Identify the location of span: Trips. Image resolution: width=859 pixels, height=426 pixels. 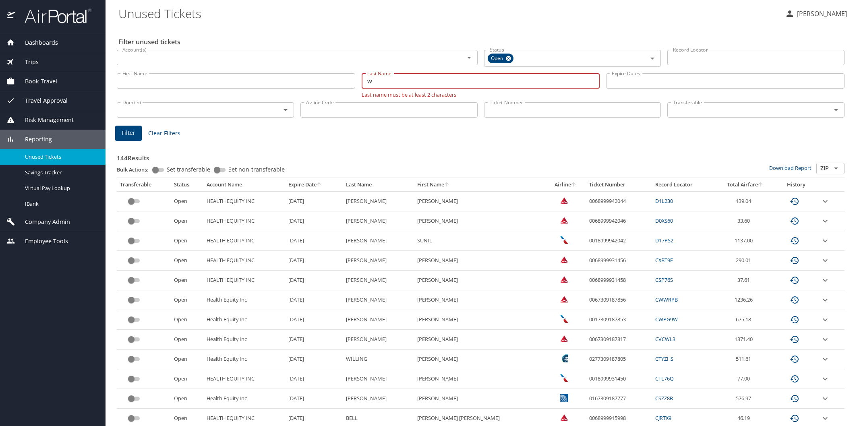
(27, 62).